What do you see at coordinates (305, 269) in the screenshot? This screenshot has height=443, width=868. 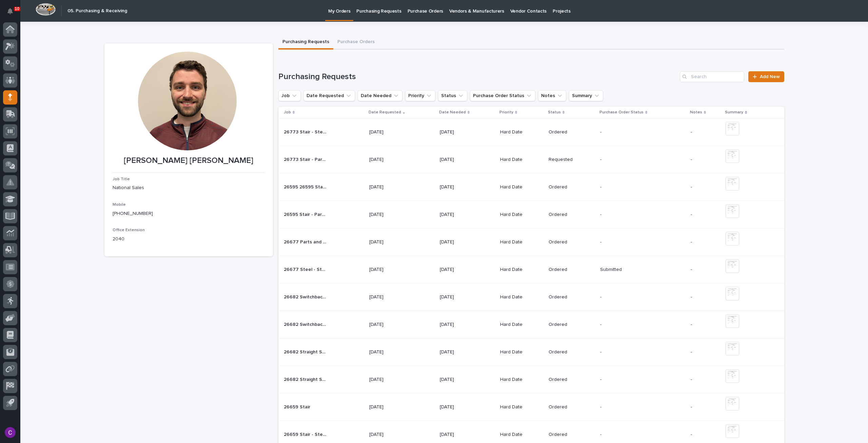 I see `p: 26677 Steel - Straight Stair` at bounding box center [305, 269].